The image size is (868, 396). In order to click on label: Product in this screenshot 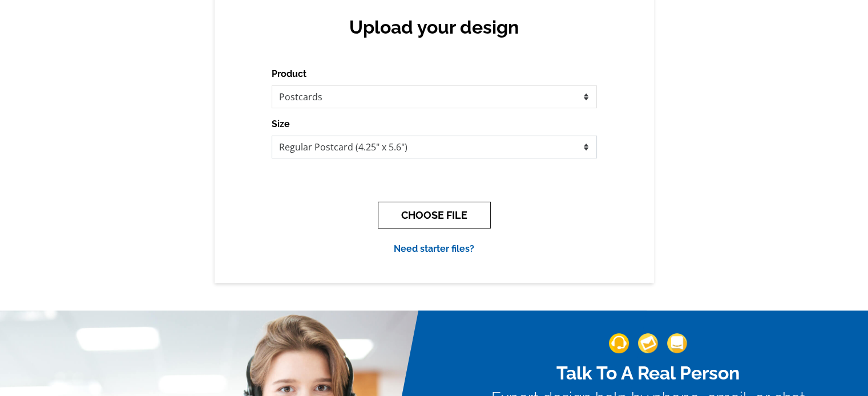, I will do `click(289, 74)`.